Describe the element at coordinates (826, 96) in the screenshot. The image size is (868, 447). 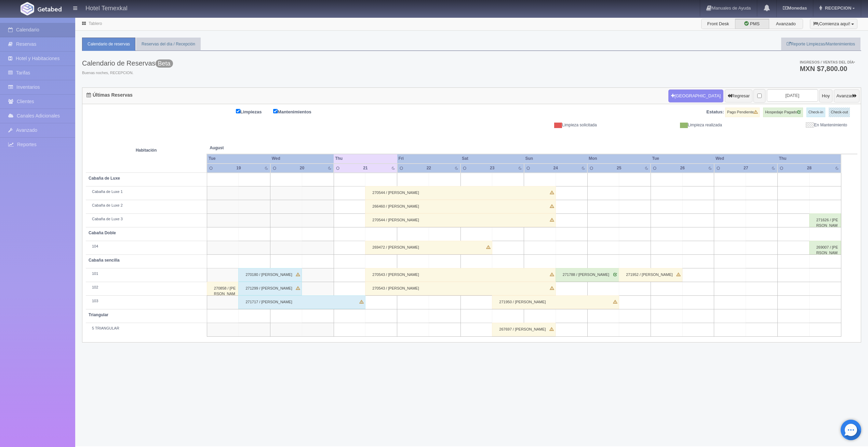
I see `button: Hoy` at that location.